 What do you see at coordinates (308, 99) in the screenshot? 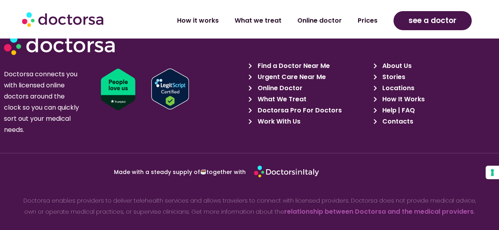
I see `a: What We Treat` at bounding box center [308, 99].